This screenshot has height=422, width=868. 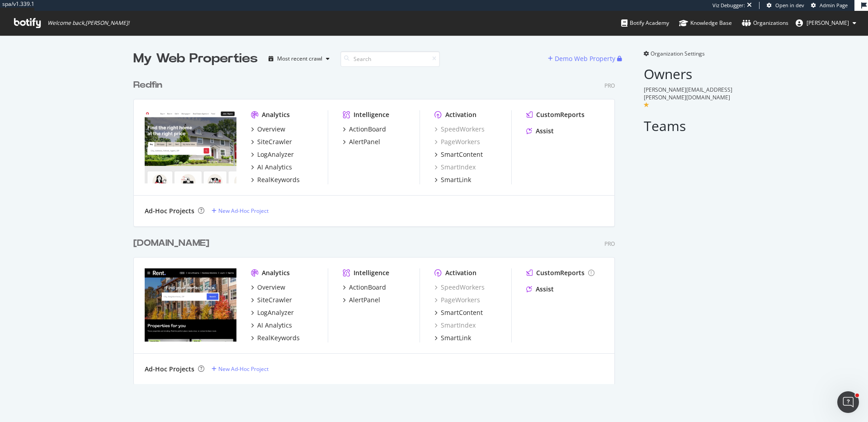 I want to click on div: Most recent crawl, so click(x=300, y=59).